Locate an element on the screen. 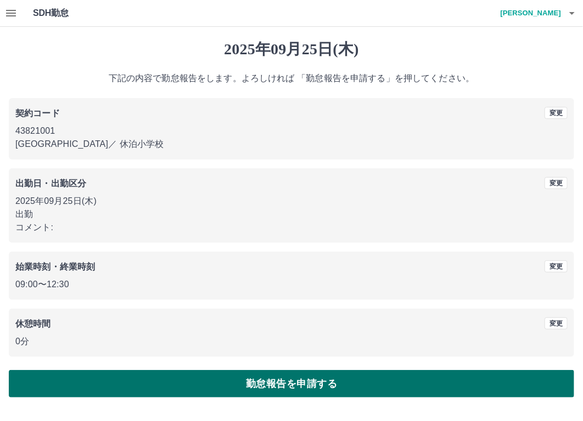 This screenshot has width=583, height=421. p: 2025年09月25日(木) is located at coordinates (291, 201).